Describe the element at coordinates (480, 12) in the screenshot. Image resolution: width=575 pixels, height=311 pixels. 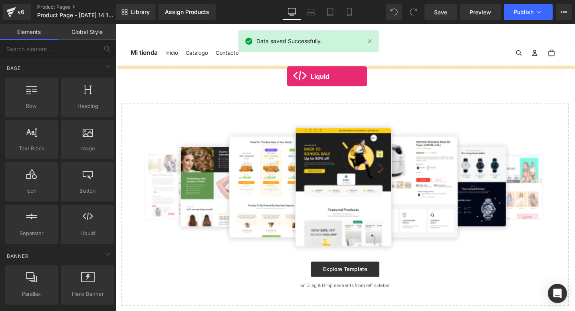
I see `span: Preview` at that location.